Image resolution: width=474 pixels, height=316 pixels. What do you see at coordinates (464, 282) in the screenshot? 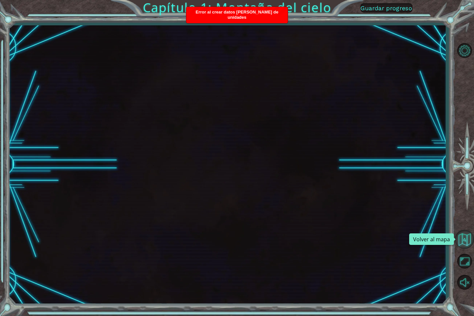
I see `button: Sonido encendido` at bounding box center [464, 282].